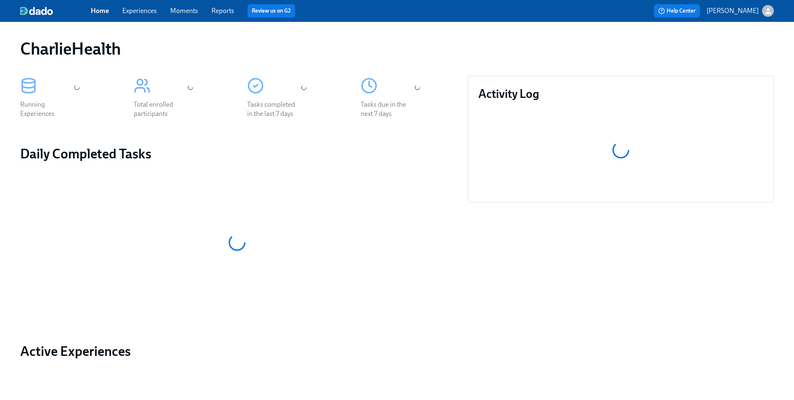 The width and height of the screenshot is (794, 400). Describe the element at coordinates (237, 351) in the screenshot. I see `a: Active Experiences` at that location.